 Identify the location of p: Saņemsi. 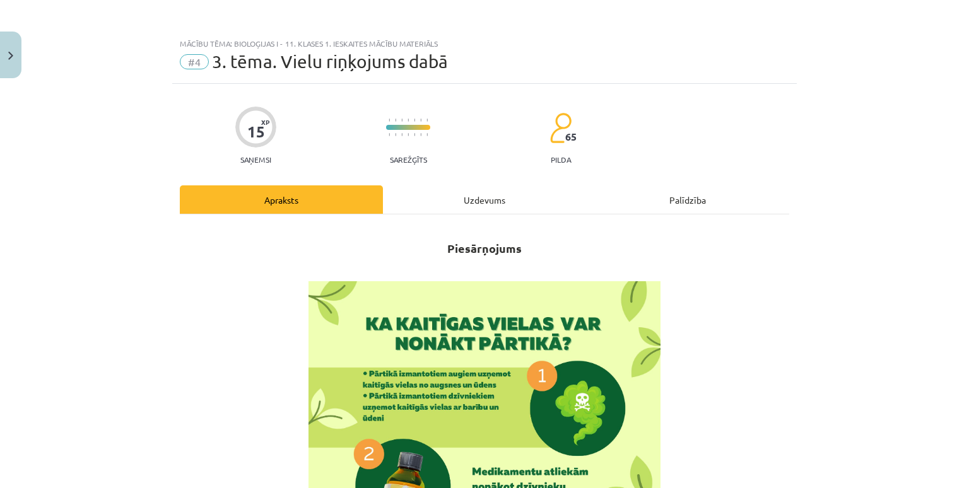
(256, 160).